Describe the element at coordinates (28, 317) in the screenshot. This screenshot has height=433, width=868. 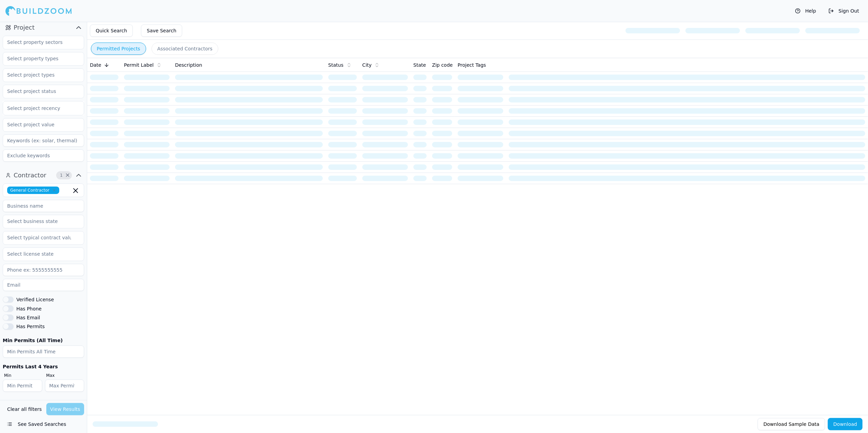
I see `label: Has Email` at that location.